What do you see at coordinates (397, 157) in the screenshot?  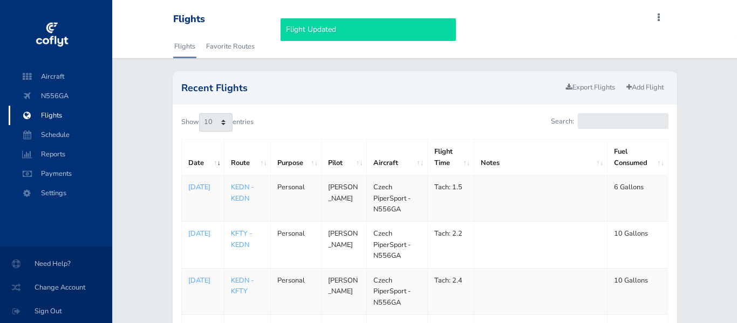 I see `th: Aircraft: activate to sort column ascending` at bounding box center [397, 157].